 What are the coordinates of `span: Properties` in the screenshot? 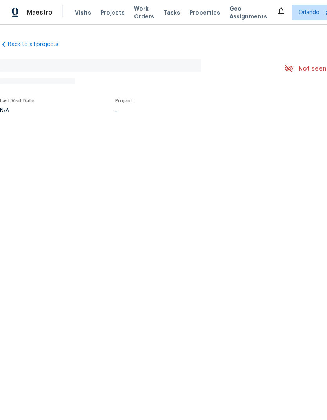 It's located at (205, 13).